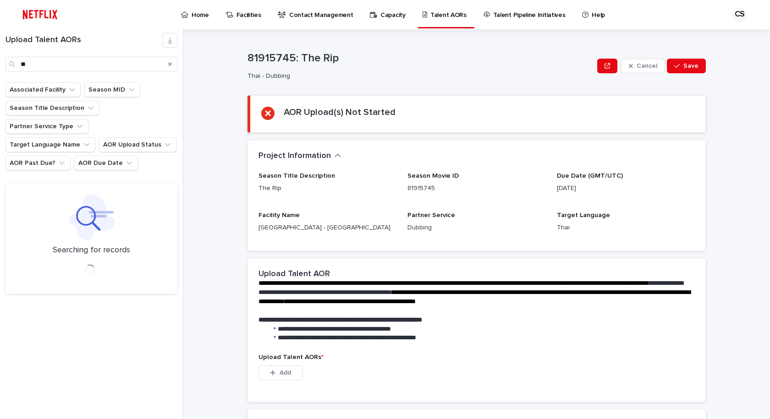  Describe the element at coordinates (50, 145) in the screenshot. I see `button: Target Language Name` at that location.